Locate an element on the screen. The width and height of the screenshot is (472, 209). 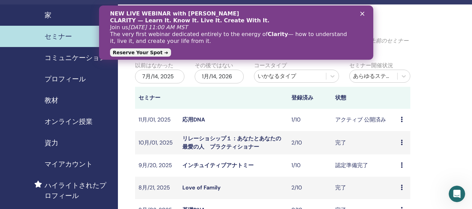
a: Reserve Your Spot ➜ is located at coordinates (41, 47).